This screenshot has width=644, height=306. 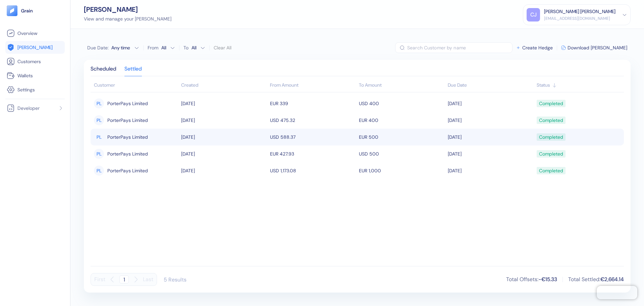 What do you see at coordinates (313, 103) in the screenshot?
I see `td: EUR 339` at bounding box center [313, 103].